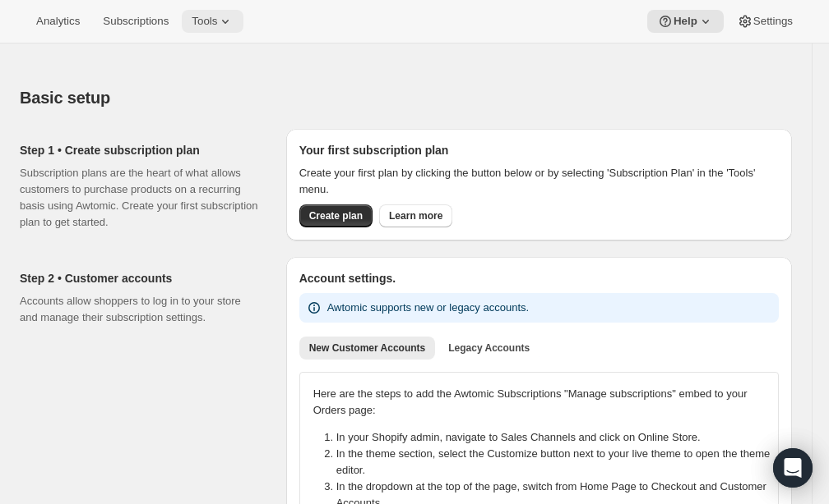 Image resolution: width=829 pixels, height=504 pixels. I want to click on p: Subscription plans are the heart of what allows customers to purchase products on a recurring bas..., so click(140, 198).